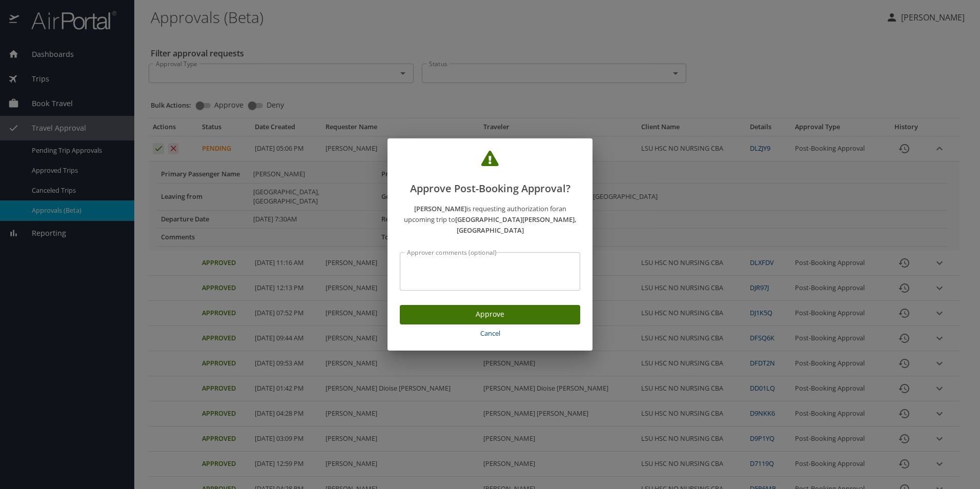  What do you see at coordinates (490, 315) in the screenshot?
I see `button: Approve` at bounding box center [490, 315].